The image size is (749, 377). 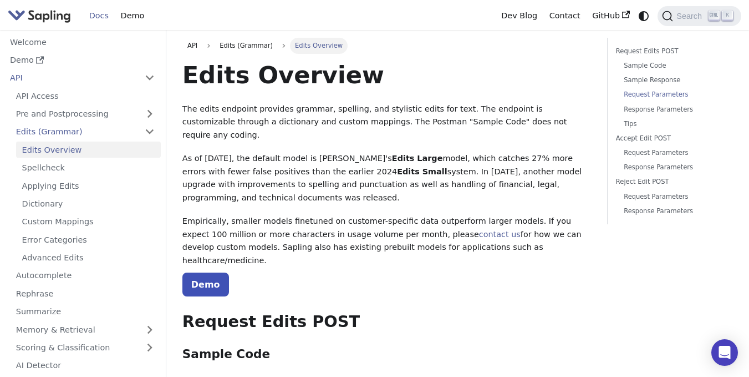 What do you see at coordinates (387, 354) in the screenshot?
I see `h3: Sample Code` at bounding box center [387, 354].